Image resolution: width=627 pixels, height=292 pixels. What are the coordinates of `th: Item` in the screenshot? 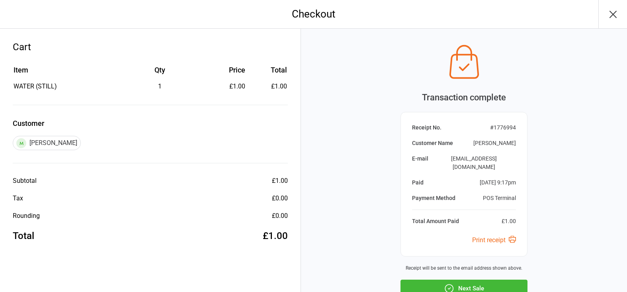 It's located at (65, 72).